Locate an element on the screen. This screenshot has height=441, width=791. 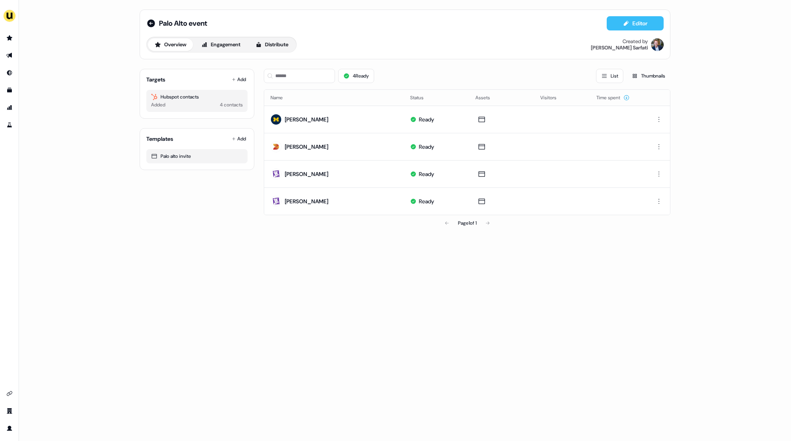
button: Engagement is located at coordinates (221, 45).